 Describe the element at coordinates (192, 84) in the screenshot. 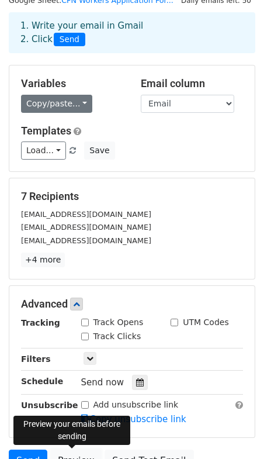

I see `h5: Email column` at that location.